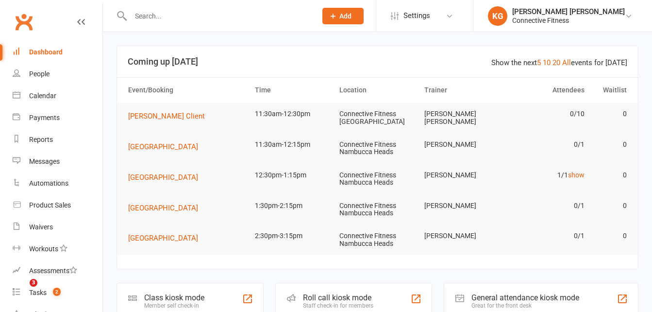 This screenshot has height=312, width=652. Describe the element at coordinates (57, 227) in the screenshot. I see `a: Waivers` at that location.